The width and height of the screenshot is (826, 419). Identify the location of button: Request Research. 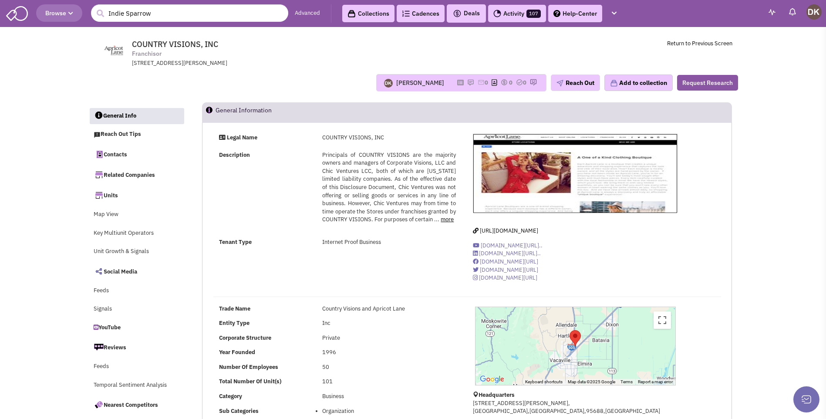
(708, 83).